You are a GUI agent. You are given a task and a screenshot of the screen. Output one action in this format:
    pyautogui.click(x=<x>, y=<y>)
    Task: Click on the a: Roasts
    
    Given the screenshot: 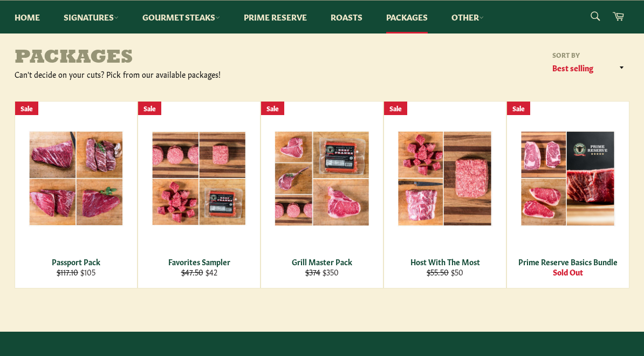 What is the action you would take?
    pyautogui.click(x=346, y=17)
    